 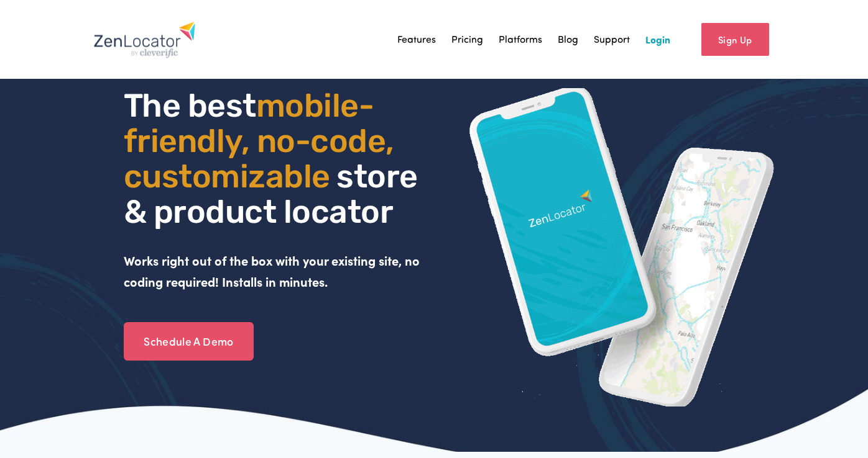 I want to click on img: ZenLocator phone mockup gif, so click(x=622, y=247).